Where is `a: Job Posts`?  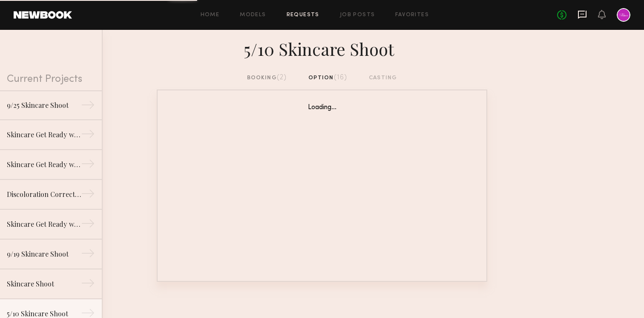 a: Job Posts is located at coordinates (358, 15).